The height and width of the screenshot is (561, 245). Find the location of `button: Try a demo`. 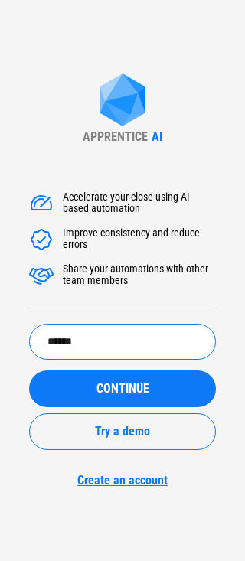

button: Try a demo is located at coordinates (122, 431).